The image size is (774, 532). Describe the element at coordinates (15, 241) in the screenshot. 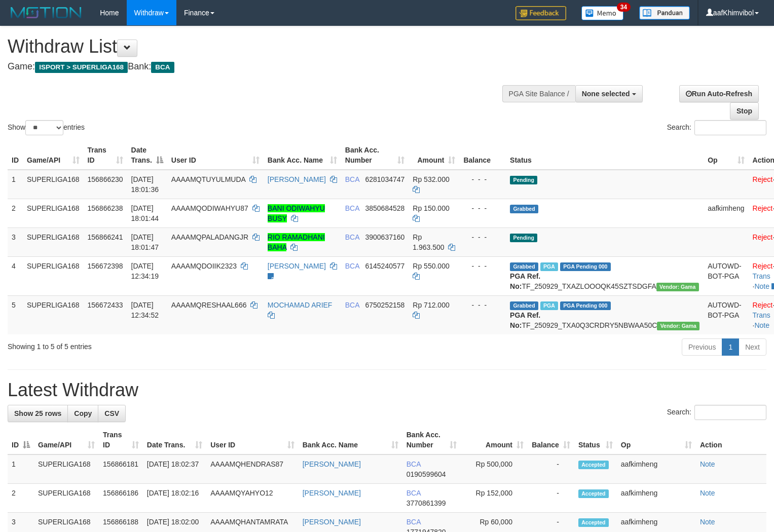

I see `td: 3` at that location.